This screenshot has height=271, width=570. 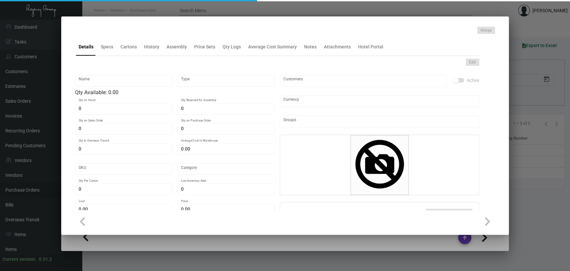 I want to click on button: Merge, so click(x=486, y=30).